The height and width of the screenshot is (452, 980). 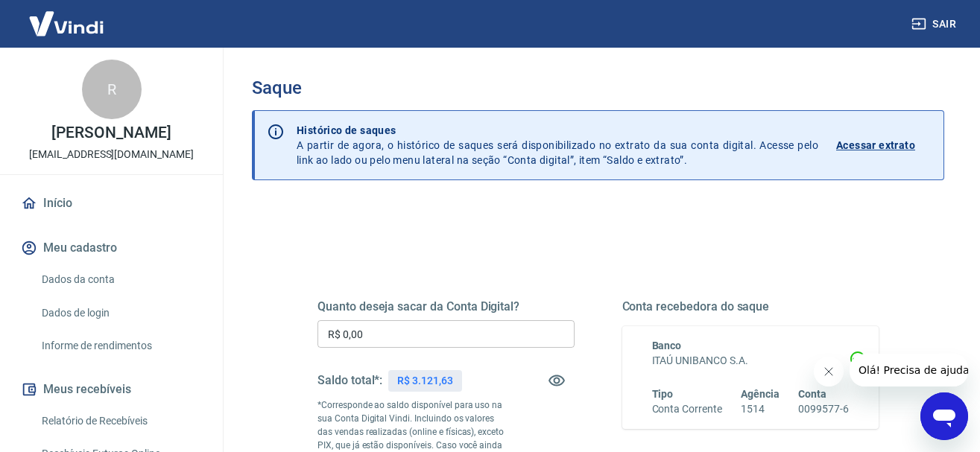 I want to click on h6: 1514, so click(x=760, y=408).